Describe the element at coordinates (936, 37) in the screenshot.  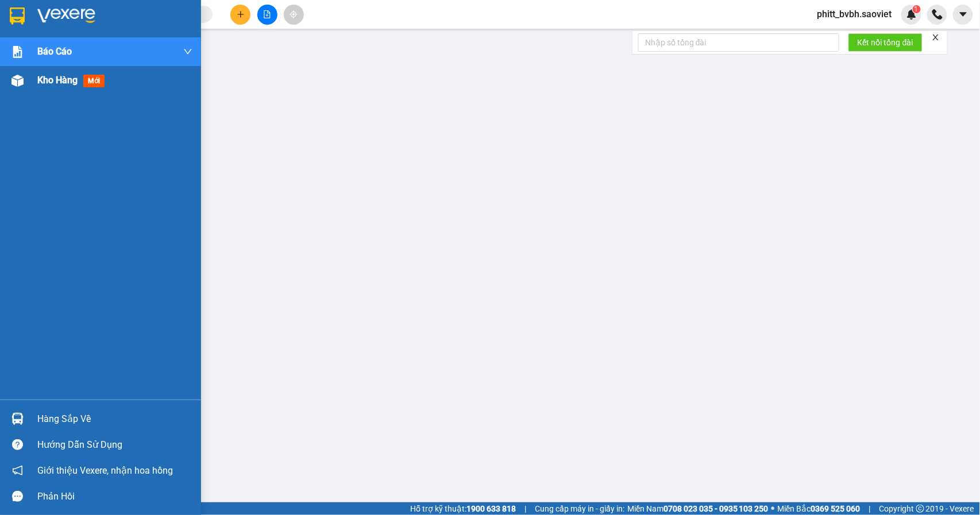
I see `span: close` at that location.